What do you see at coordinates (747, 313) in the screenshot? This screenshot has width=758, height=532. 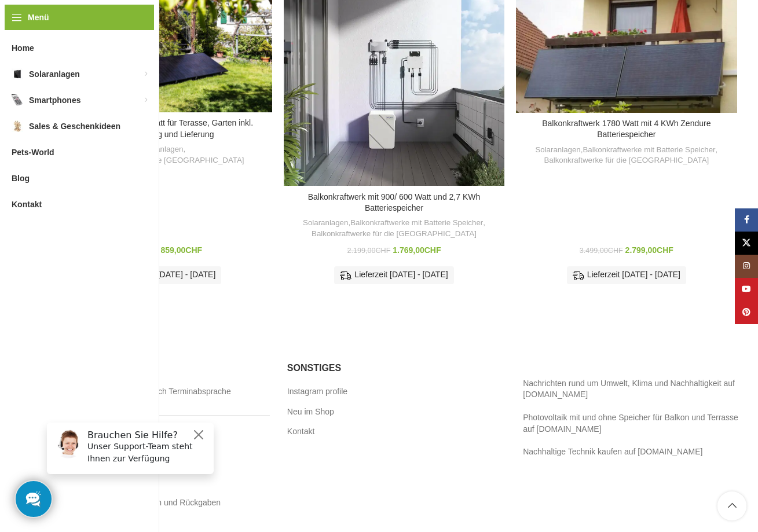 I see `a: Pinterest Social Link` at bounding box center [747, 313].